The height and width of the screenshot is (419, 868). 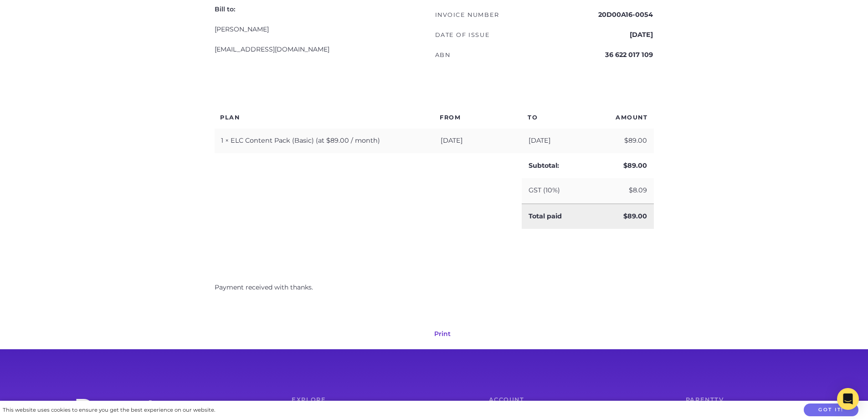 What do you see at coordinates (569, 399) in the screenshot?
I see `h6: Account` at bounding box center [569, 399].